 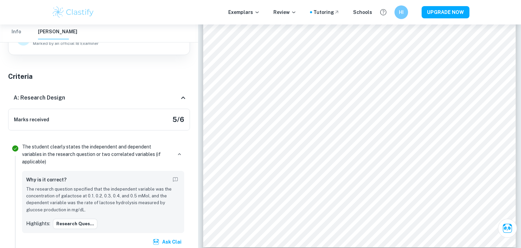 What do you see at coordinates (383, 12) in the screenshot?
I see `button: Help and Feedback` at bounding box center [383, 12].